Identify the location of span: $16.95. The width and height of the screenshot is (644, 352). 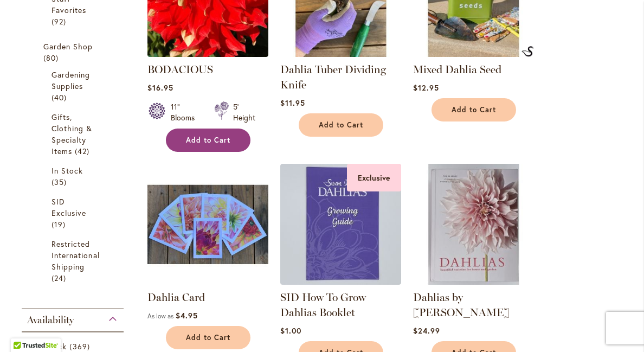
(160, 87).